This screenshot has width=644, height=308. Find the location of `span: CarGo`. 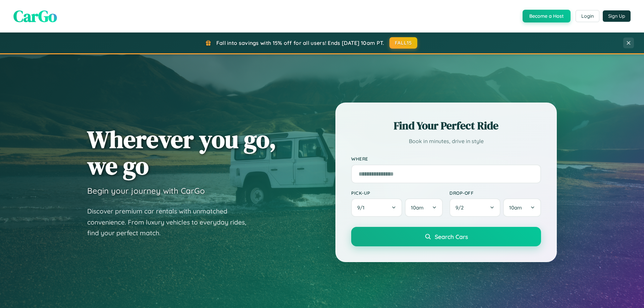

span: CarGo is located at coordinates (35, 16).